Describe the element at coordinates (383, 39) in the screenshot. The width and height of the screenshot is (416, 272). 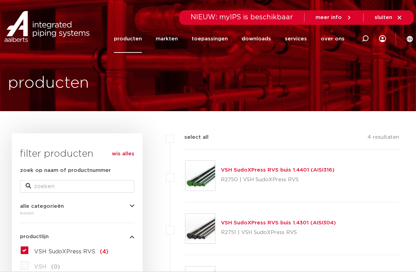
I see `div: my IPS` at that location.